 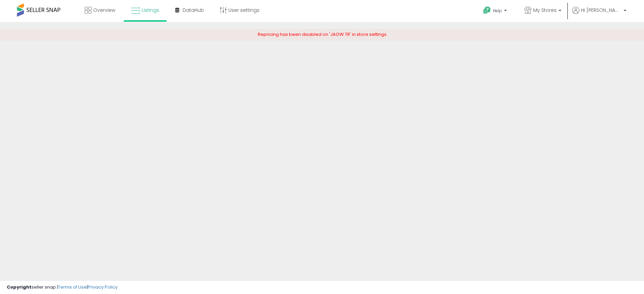 I want to click on span: Overview, so click(x=104, y=10).